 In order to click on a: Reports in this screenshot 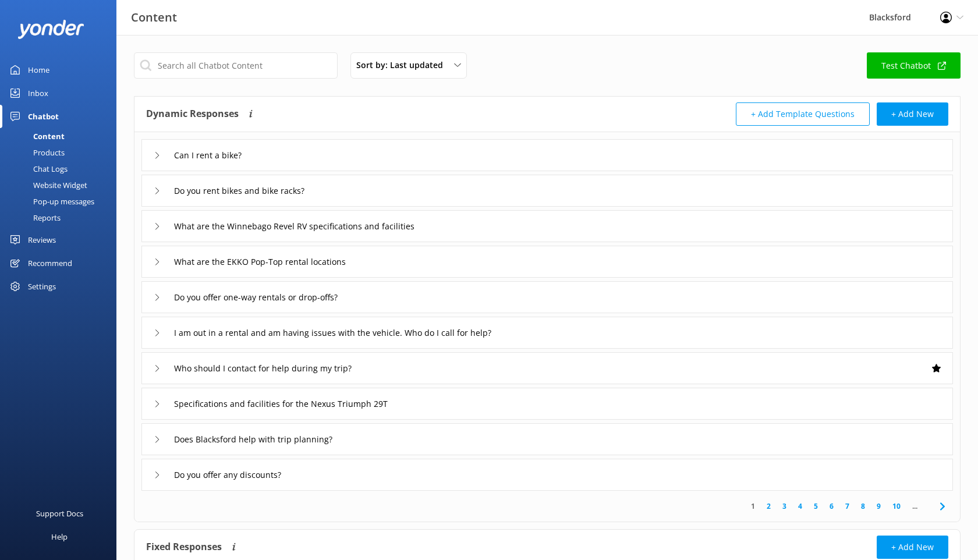, I will do `click(62, 218)`.